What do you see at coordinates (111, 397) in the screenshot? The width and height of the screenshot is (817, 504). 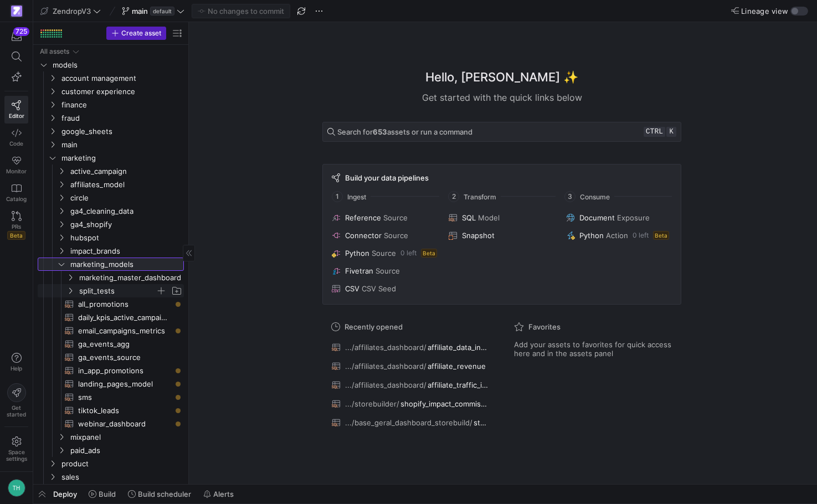 I see `a: sms​​​​​​​​​​` at bounding box center [111, 397].